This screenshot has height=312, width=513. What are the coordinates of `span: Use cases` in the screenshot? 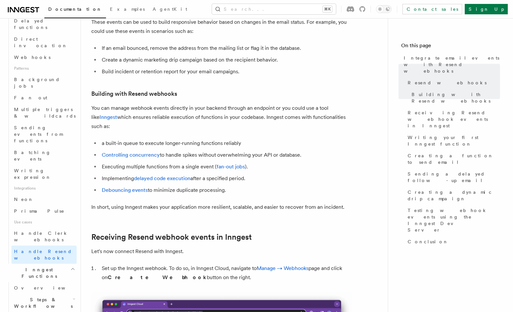 It's located at (44, 222).